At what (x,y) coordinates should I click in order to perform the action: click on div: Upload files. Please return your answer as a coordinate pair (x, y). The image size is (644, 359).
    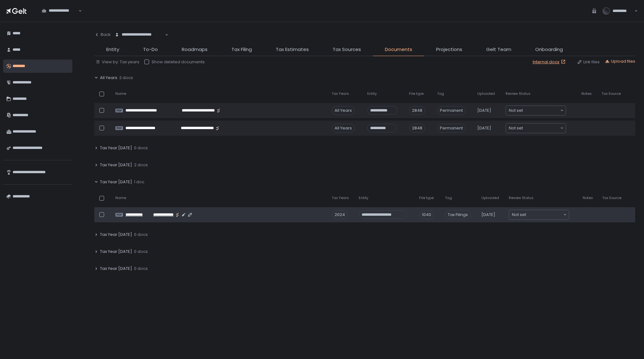
    Looking at the image, I should click on (620, 61).